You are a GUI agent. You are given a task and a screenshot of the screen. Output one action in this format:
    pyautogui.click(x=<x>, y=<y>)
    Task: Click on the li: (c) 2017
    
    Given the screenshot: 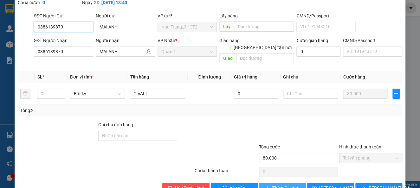 What is the action you would take?
    pyautogui.click(x=70, y=34)
    